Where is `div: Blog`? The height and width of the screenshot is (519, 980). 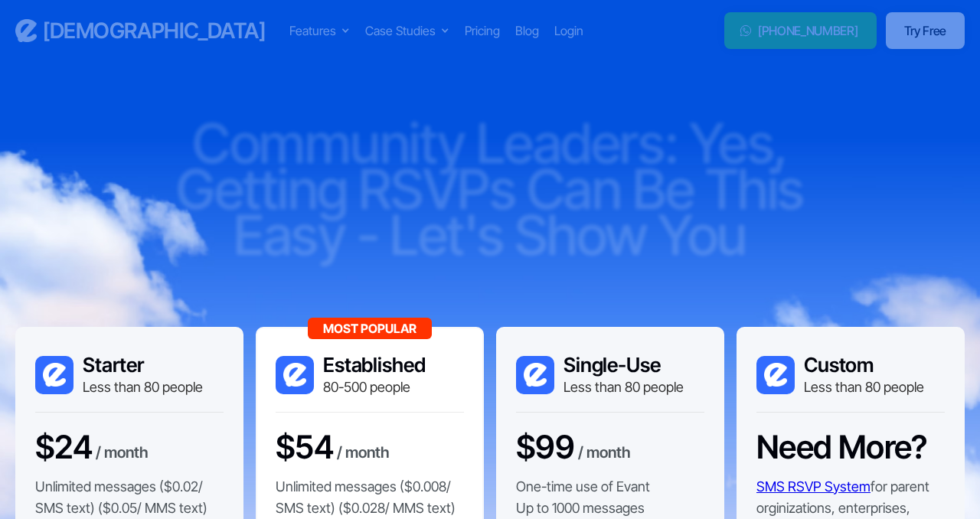 div: Blog is located at coordinates (527, 31).